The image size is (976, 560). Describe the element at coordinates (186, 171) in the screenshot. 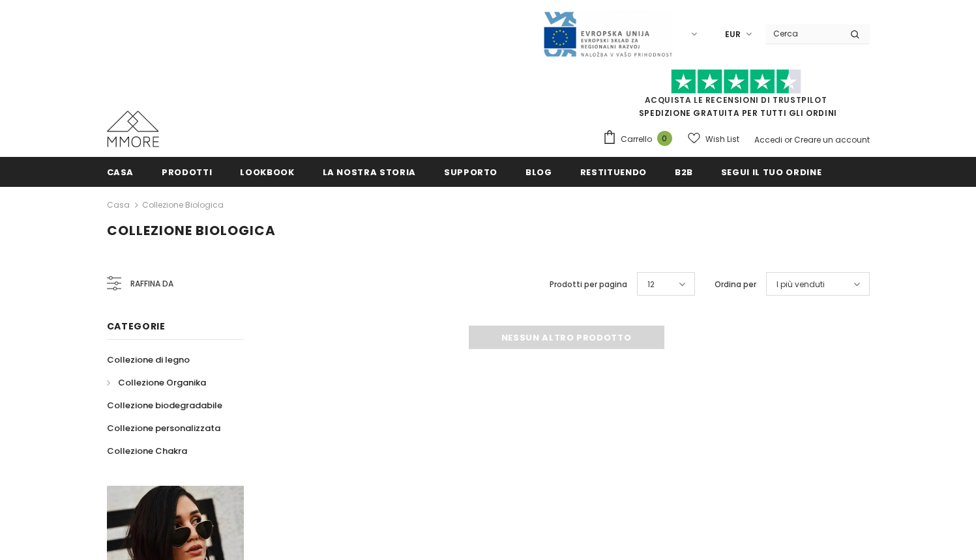

I see `a: Prodotti` at that location.